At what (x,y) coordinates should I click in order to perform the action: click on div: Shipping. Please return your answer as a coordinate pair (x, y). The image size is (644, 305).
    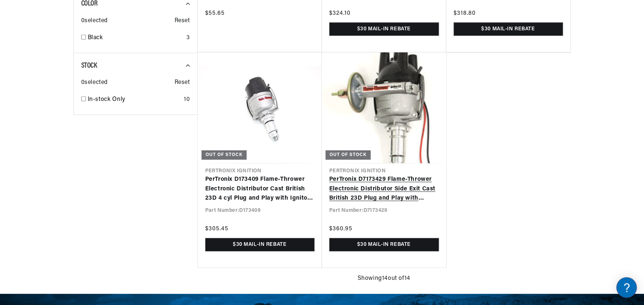
    Looking at the image, I should click on (74, 116).